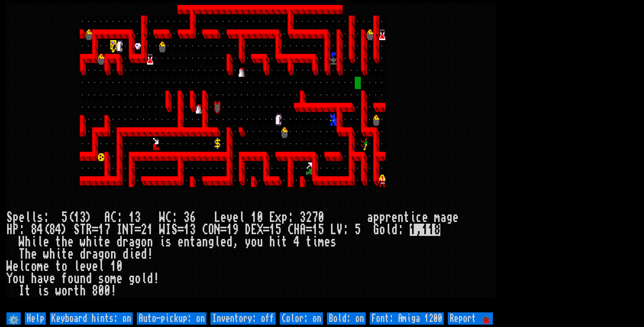  What do you see at coordinates (407, 319) in the screenshot?
I see `input: Font: Amiga 1200` at bounding box center [407, 319].